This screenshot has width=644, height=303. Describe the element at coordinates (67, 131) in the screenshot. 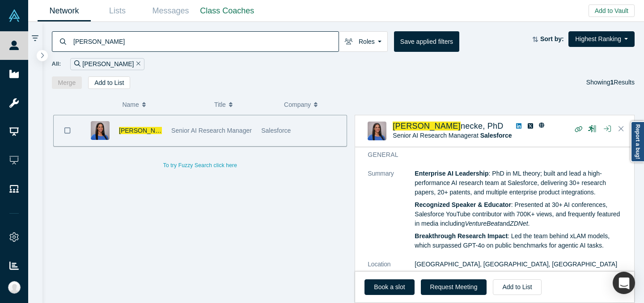

I see `button: Bookmark` at that location.